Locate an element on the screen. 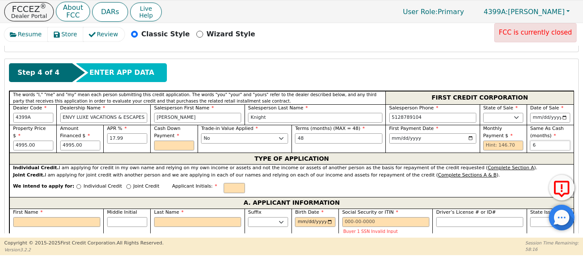 The width and height of the screenshot is (583, 256). p: 58:16 is located at coordinates (552, 249).